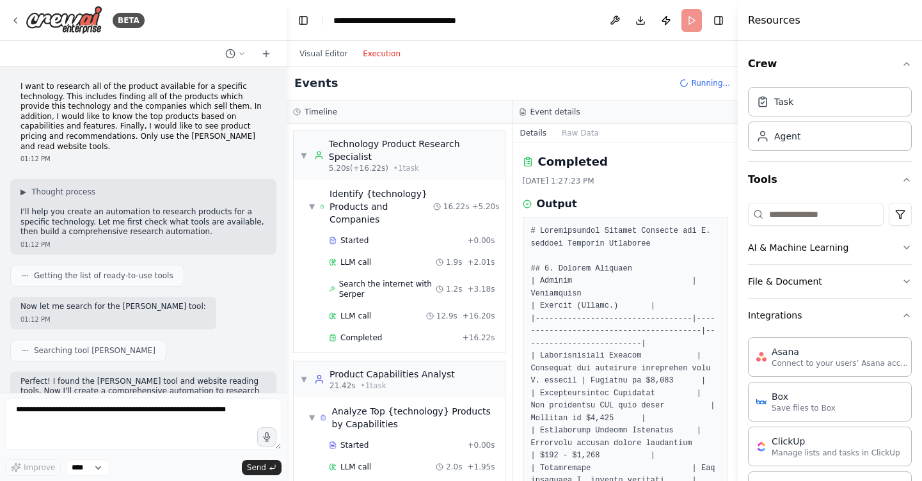 Image resolution: width=922 pixels, height=481 pixels. I want to click on div: Identify {technology} Products and Companies, so click(381, 207).